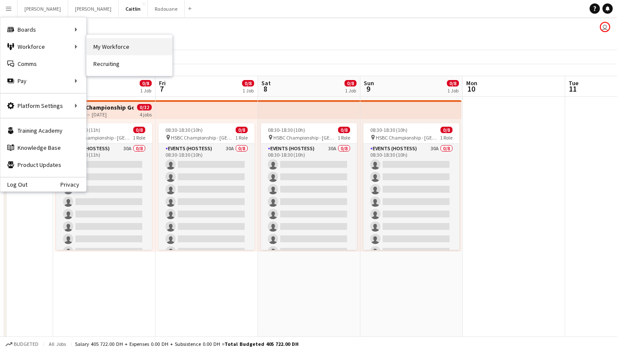 Image resolution: width=617 pixels, height=351 pixels. Describe the element at coordinates (266, 83) in the screenshot. I see `span: Sat` at that location.